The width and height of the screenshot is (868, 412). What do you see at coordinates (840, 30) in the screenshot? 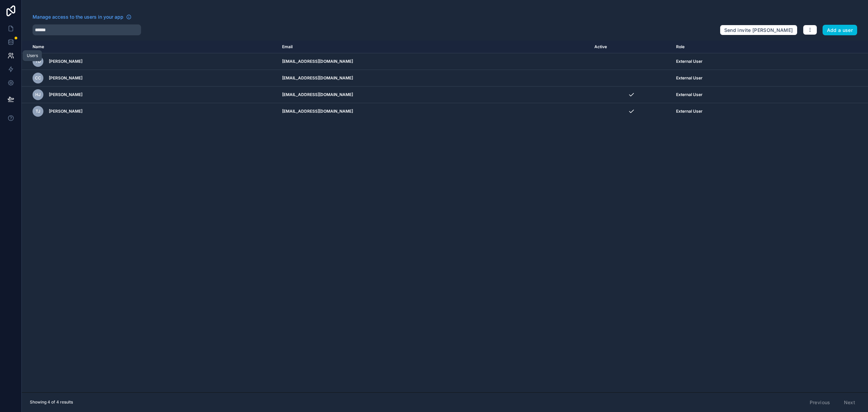
I see `a: Add a user` at bounding box center [840, 30].